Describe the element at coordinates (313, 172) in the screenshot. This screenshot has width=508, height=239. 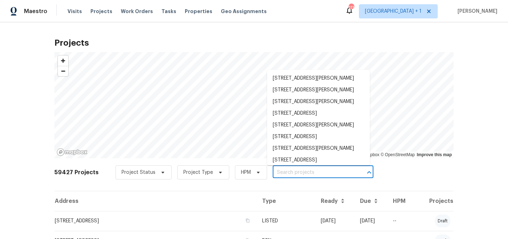
I see `input: Search projects` at that location.